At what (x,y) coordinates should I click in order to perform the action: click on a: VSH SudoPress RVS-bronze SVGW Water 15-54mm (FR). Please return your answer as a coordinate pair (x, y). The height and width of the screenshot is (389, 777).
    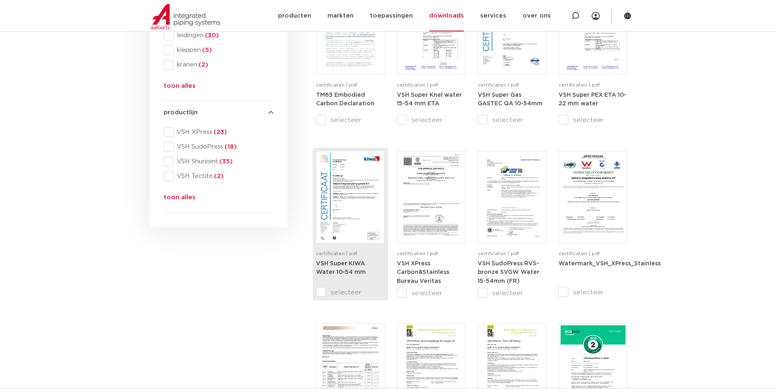
    Looking at the image, I should click on (508, 272).